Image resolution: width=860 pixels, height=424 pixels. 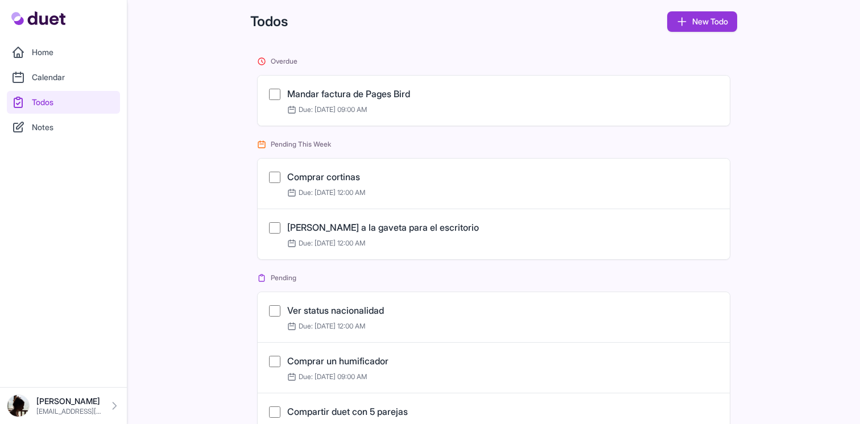 I want to click on a: Home, so click(x=63, y=52).